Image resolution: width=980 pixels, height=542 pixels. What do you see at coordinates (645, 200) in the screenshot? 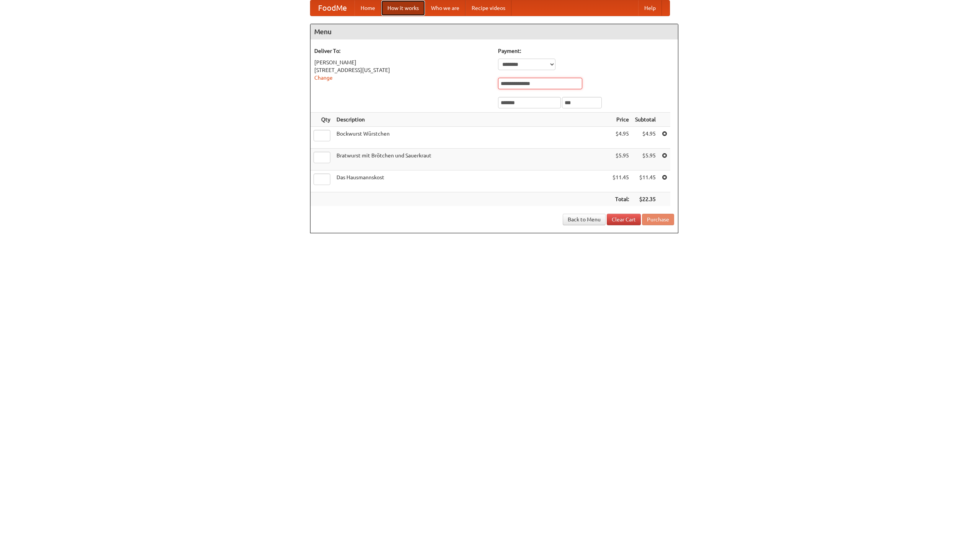
I see `th: $22.35` at bounding box center [645, 200].